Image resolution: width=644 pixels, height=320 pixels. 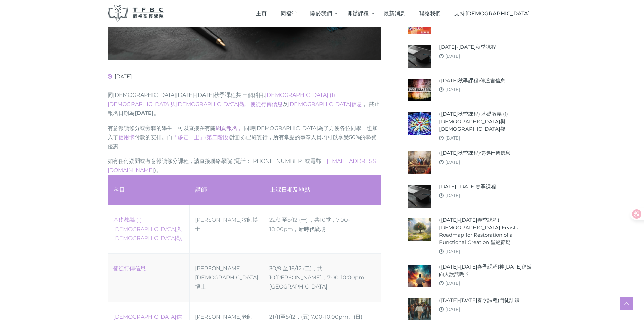 I want to click on a: 同福堂, so click(x=288, y=13).